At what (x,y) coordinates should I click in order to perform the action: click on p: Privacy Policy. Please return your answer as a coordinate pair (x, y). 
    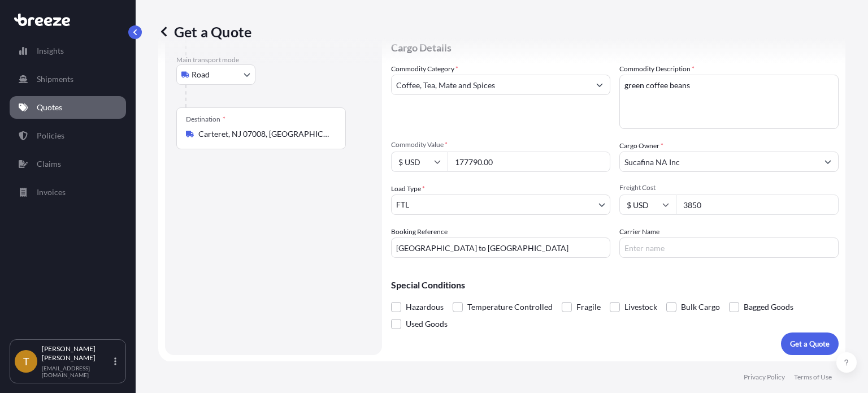
    Looking at the image, I should click on (764, 377).